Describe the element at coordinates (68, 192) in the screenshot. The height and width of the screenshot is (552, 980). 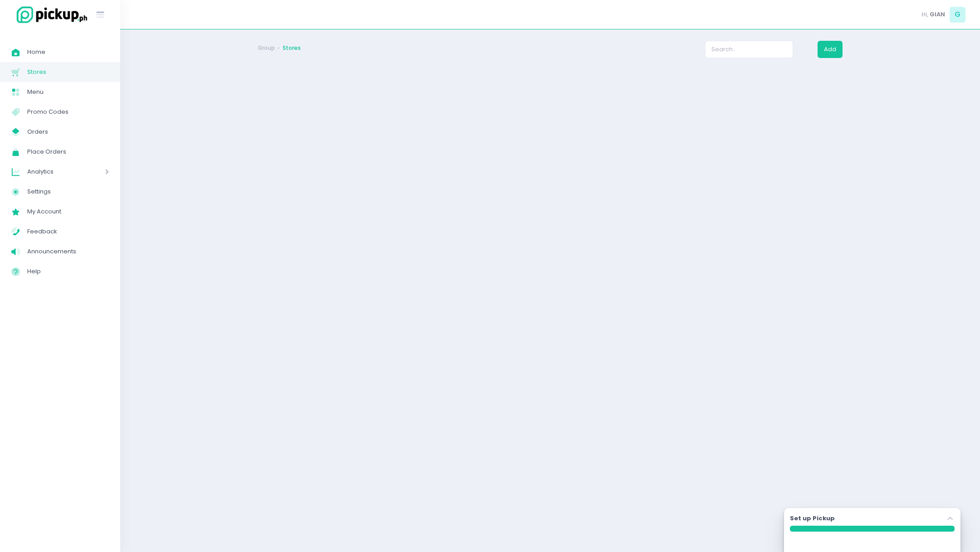
I see `span: Settings` at that location.